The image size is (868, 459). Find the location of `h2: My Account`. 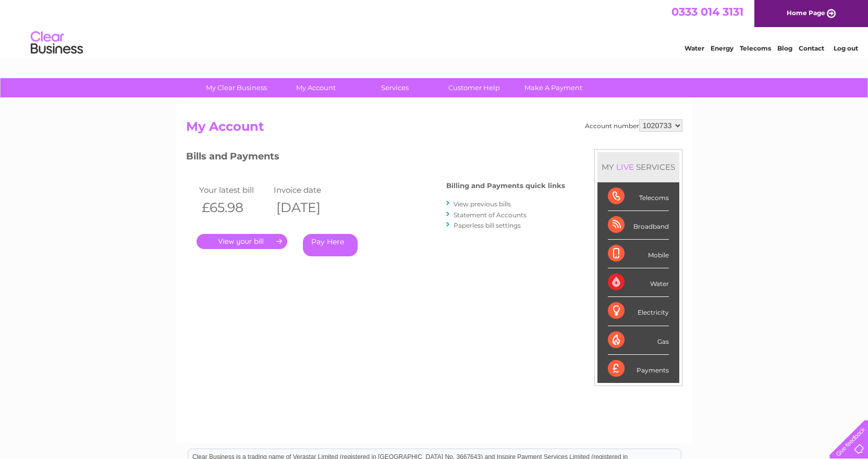

h2: My Account is located at coordinates (434, 129).